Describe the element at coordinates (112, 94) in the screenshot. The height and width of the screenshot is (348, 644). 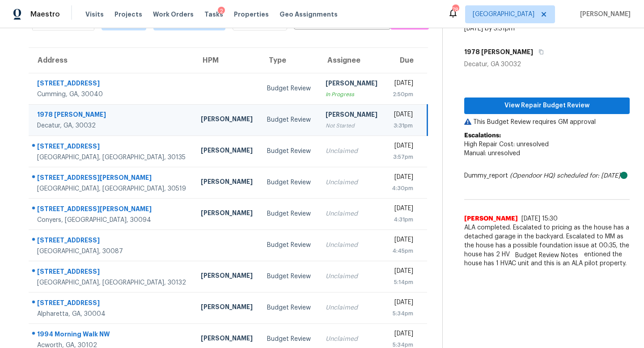
I see `div: Cumming, GA, 30040` at that location.